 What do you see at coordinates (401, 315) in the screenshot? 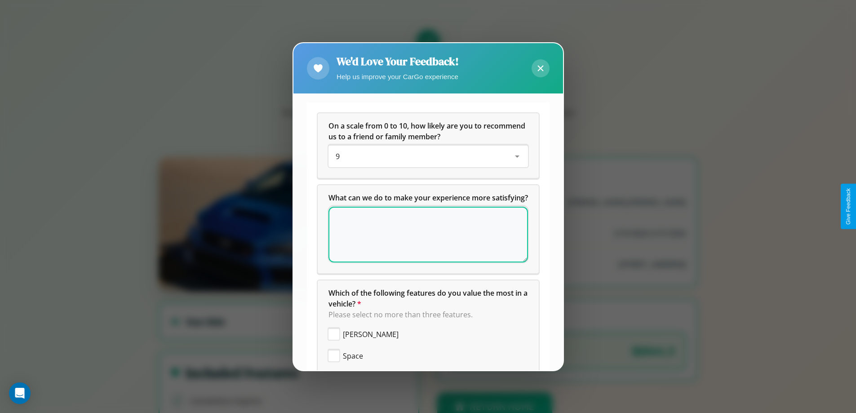
I see `span: Please select no more than three features.` at bounding box center [401, 315].